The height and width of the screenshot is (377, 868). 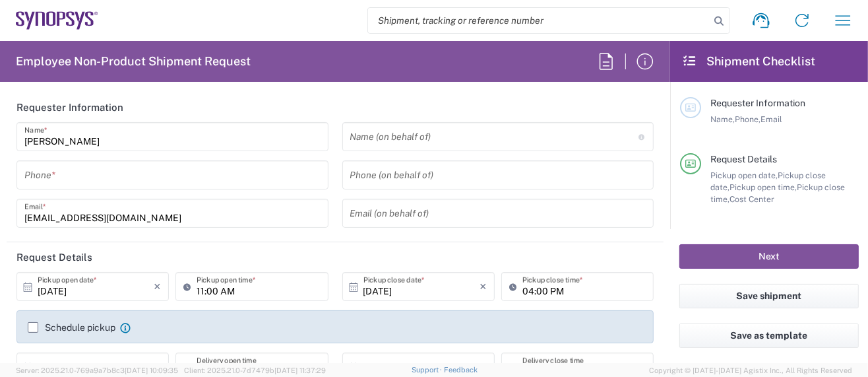 I want to click on span: Requester Information, so click(x=758, y=103).